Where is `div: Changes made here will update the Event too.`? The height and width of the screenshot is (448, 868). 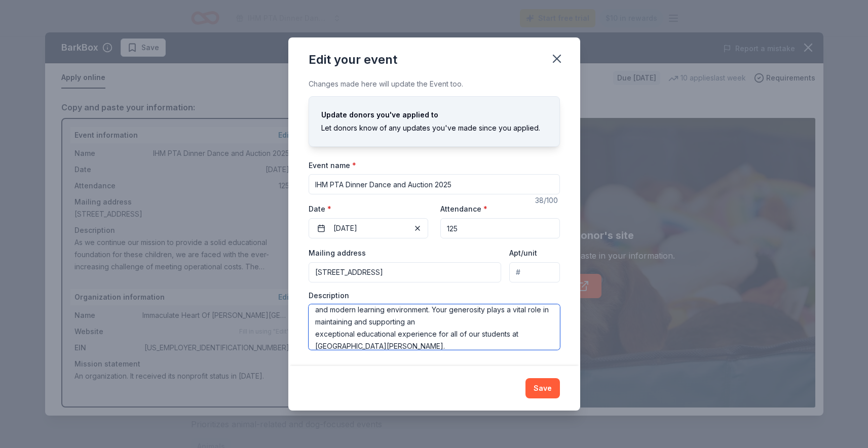
div: Changes made here will update the Event too. is located at coordinates (434, 84).